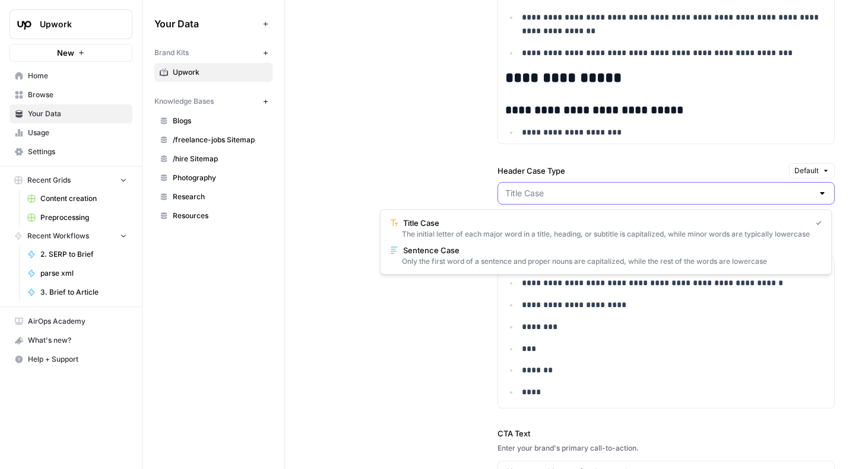 The height and width of the screenshot is (469, 868). What do you see at coordinates (213, 197) in the screenshot?
I see `a: Research` at bounding box center [213, 197].